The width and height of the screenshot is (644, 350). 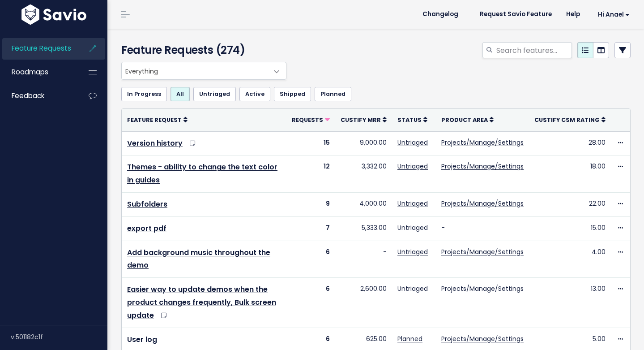 I want to click on a: Active, so click(x=255, y=94).